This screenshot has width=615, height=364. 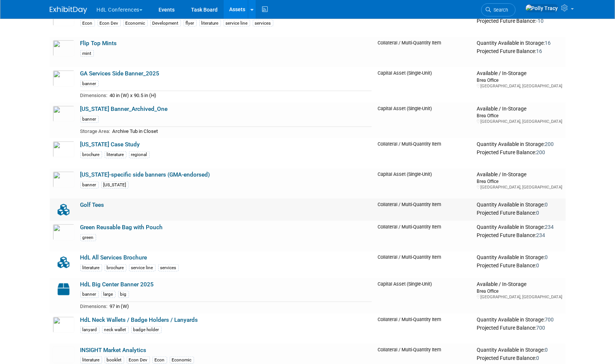 I want to click on div: flyer, so click(x=190, y=23).